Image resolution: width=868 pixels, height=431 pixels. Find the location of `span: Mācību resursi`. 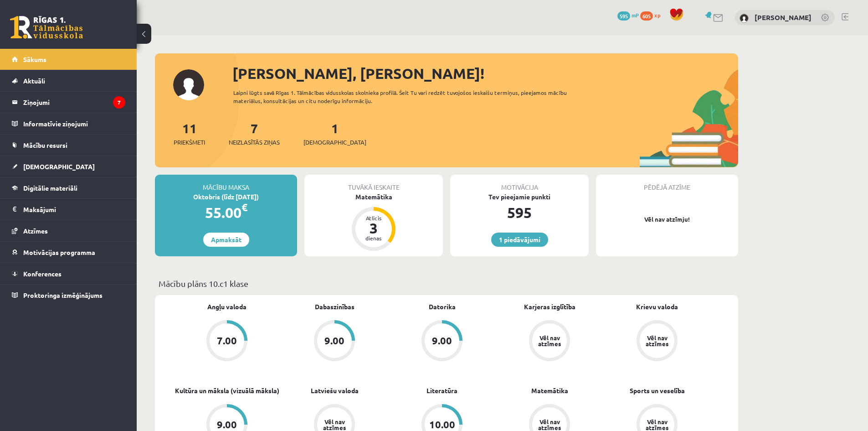

span: Mācību resursi is located at coordinates (45, 145).